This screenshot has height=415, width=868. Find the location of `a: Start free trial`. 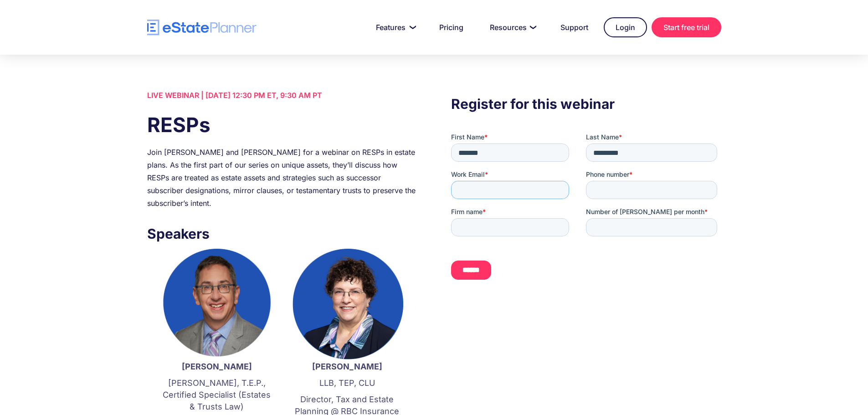

a: Start free trial is located at coordinates (686, 27).